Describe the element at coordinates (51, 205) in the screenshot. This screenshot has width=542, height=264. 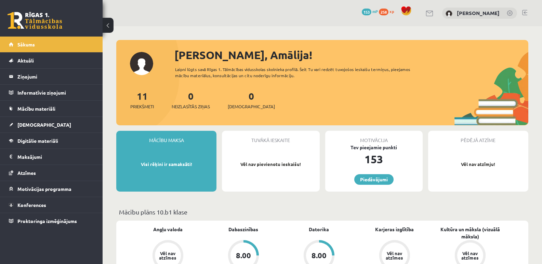
I see `a: Konferences` at that location.